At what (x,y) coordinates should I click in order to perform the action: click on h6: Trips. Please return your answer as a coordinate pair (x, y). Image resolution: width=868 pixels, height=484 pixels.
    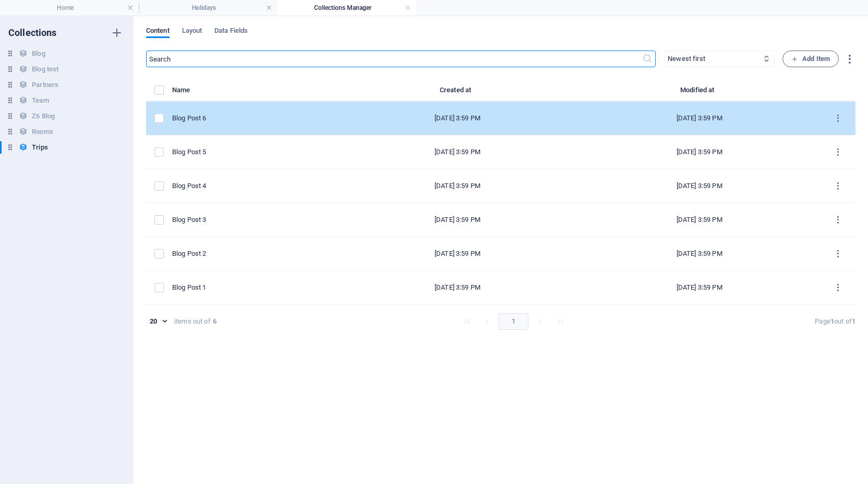
    Looking at the image, I should click on (40, 147).